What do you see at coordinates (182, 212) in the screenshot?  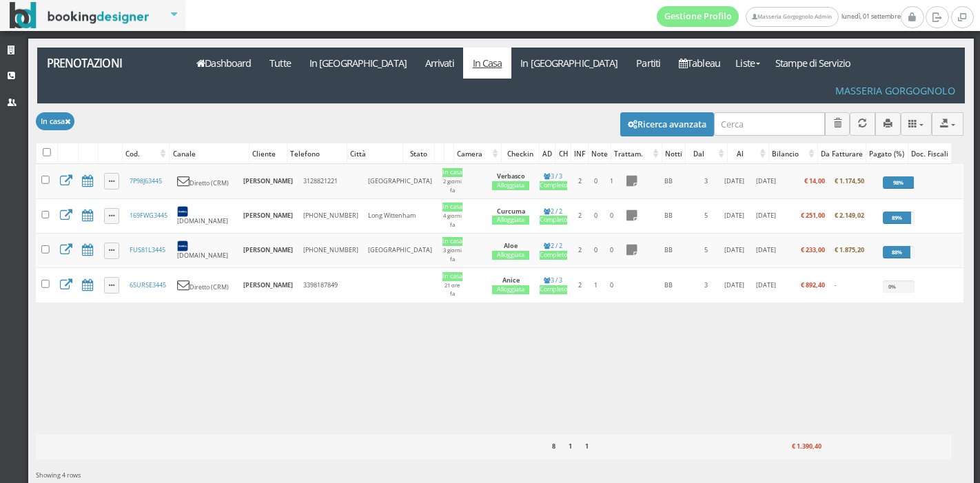 I see `img: 7STAjs-WNfZHmYllyLag4gdhmHm8JrbmzVrznejwAeLEbpu0yDt-GlJaDipzXAZBN18=w300` at bounding box center [182, 212].